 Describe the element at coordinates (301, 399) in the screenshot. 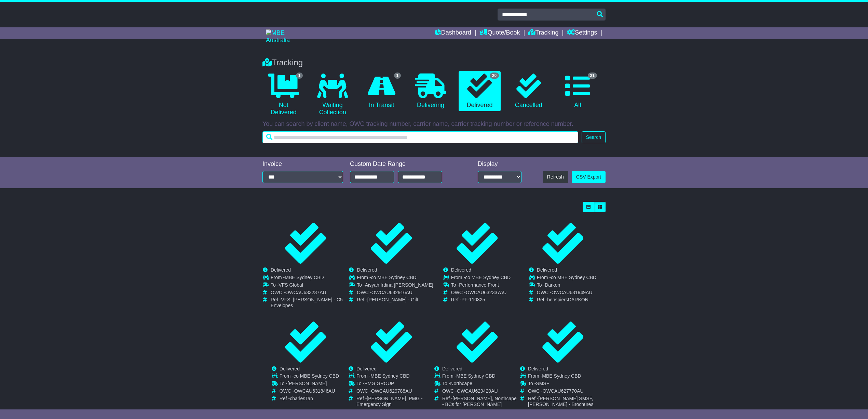

I see `span: charlesTan` at that location.